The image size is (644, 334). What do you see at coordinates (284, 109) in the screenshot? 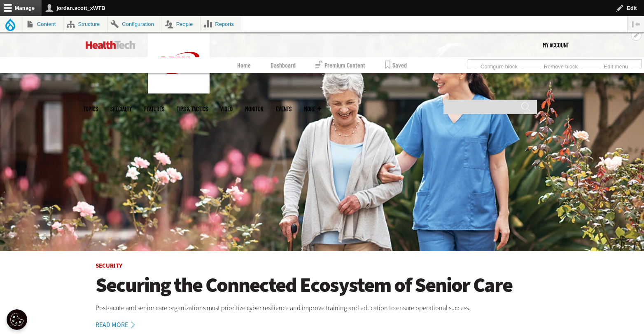
I see `a: Events` at bounding box center [284, 109].